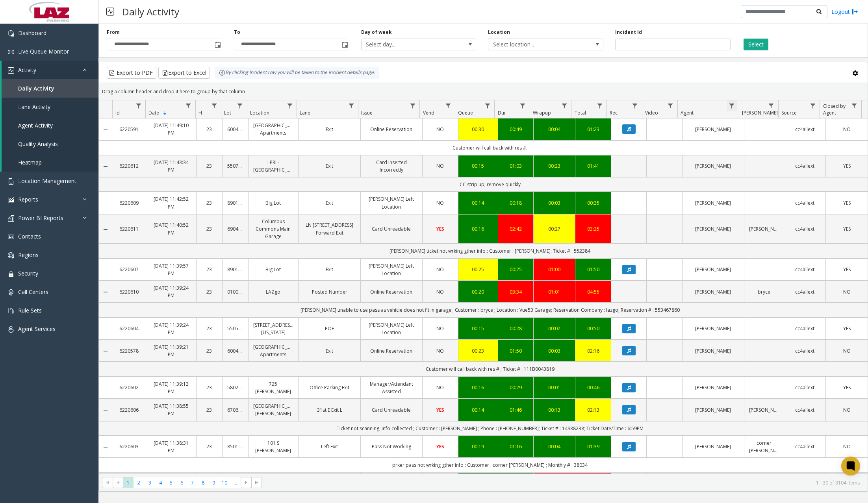 Image resolution: width=868 pixels, height=503 pixels. Describe the element at coordinates (217, 44) in the screenshot. I see `span: Toggle popup` at that location.